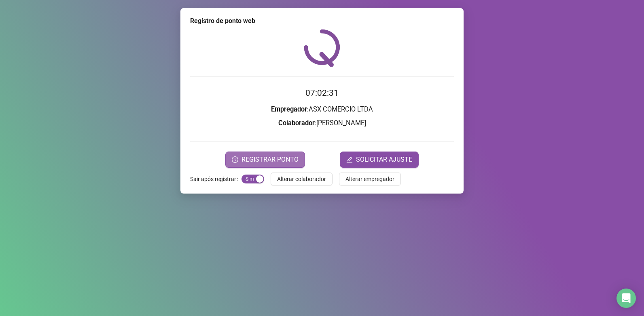 The image size is (644, 316). Describe the element at coordinates (322, 21) in the screenshot. I see `div: Registro de ponto web` at that location.